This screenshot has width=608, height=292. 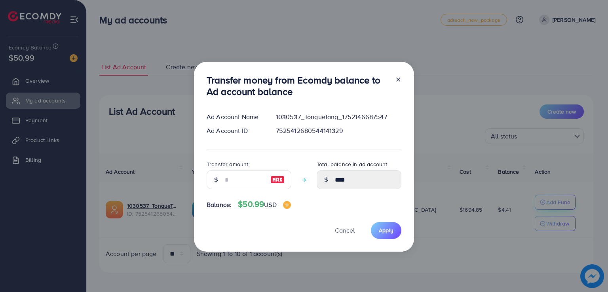 I want to click on div: Ad Account ID, so click(x=235, y=131).